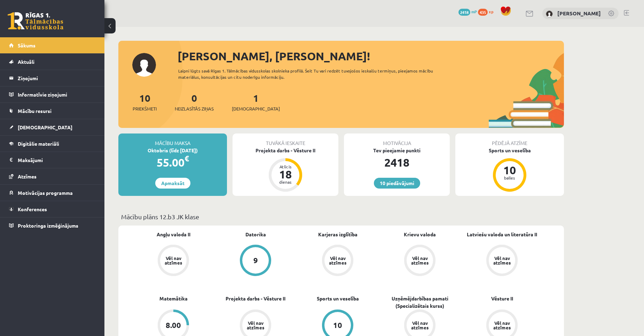  I want to click on a: Datorika, so click(256, 234).